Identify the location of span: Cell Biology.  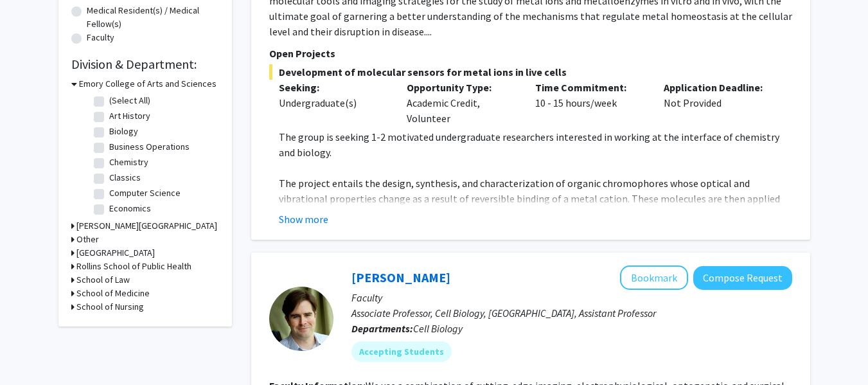
(438, 328).